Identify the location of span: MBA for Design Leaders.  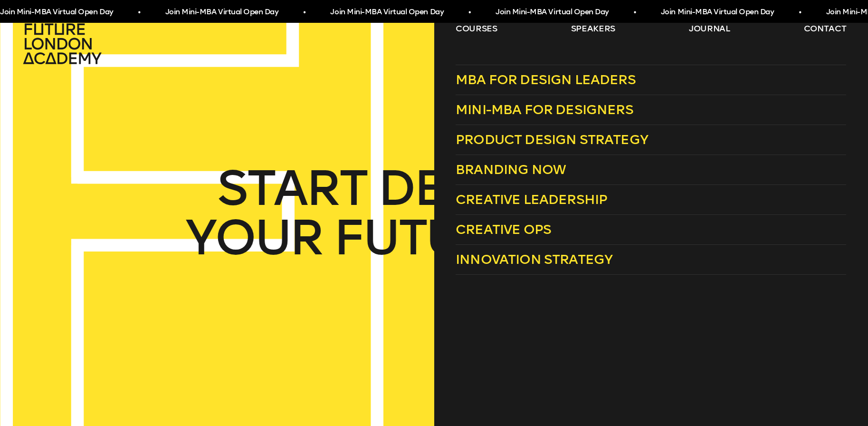
(546, 79).